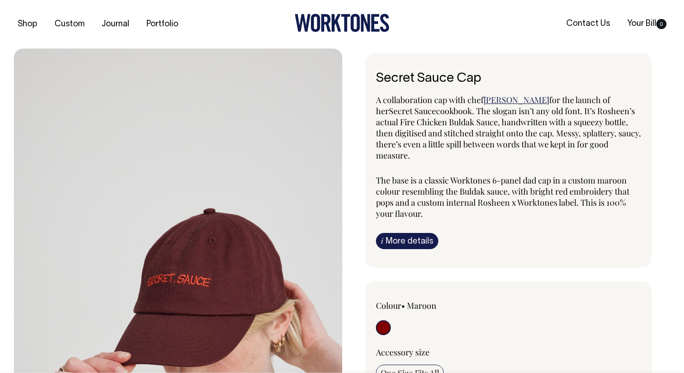  What do you see at coordinates (646, 24) in the screenshot?
I see `a: Your Bill0` at bounding box center [646, 24].